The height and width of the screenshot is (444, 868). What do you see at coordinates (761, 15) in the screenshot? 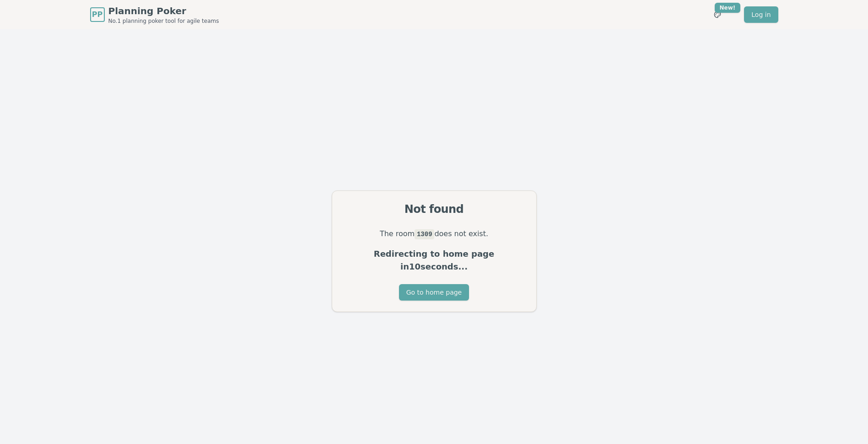
I see `a: Log in` at bounding box center [761, 15].